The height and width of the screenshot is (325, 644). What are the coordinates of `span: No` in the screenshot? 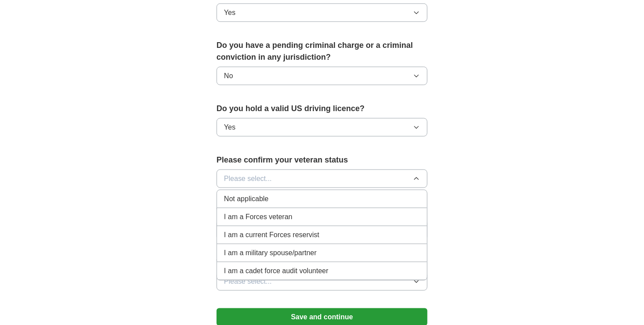 It's located at (228, 76).